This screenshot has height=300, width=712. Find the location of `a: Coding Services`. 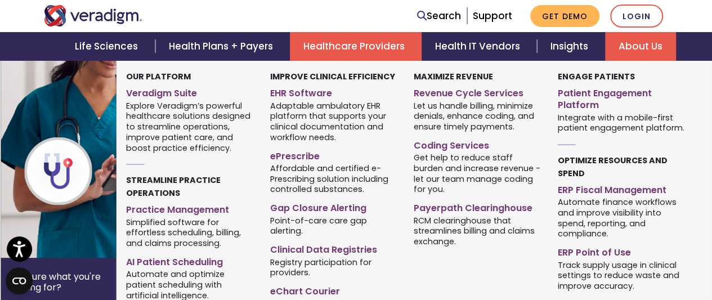

a: Coding Services is located at coordinates (477, 144).